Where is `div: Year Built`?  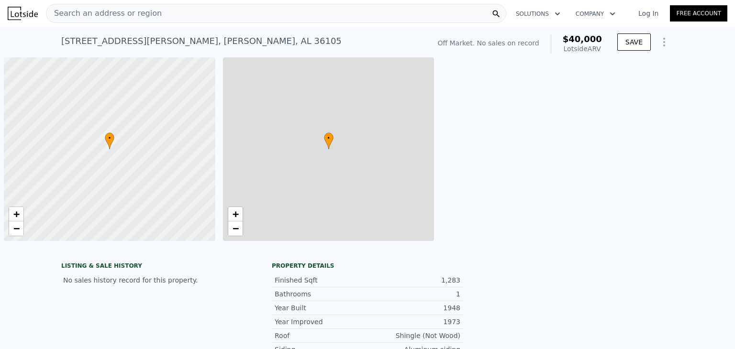 div: Year Built is located at coordinates (321, 308).